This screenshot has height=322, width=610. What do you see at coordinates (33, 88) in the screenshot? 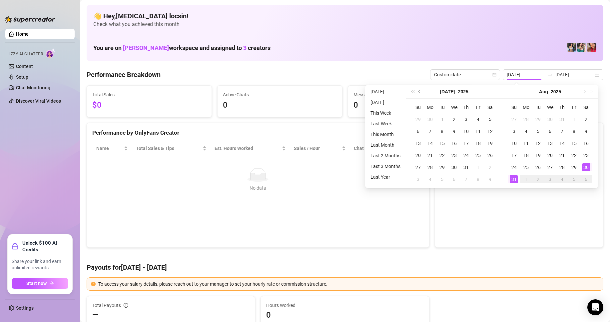
I see `a: Chat Monitoring` at bounding box center [33, 88].